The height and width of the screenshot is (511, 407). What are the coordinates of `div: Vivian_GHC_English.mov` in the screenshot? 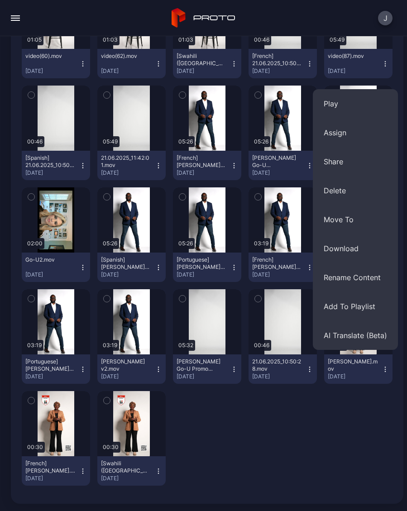 It's located at (353, 366).